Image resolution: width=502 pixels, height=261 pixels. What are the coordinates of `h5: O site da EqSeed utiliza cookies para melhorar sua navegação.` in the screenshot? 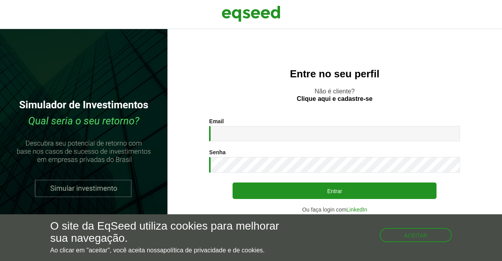 It's located at (171, 232).